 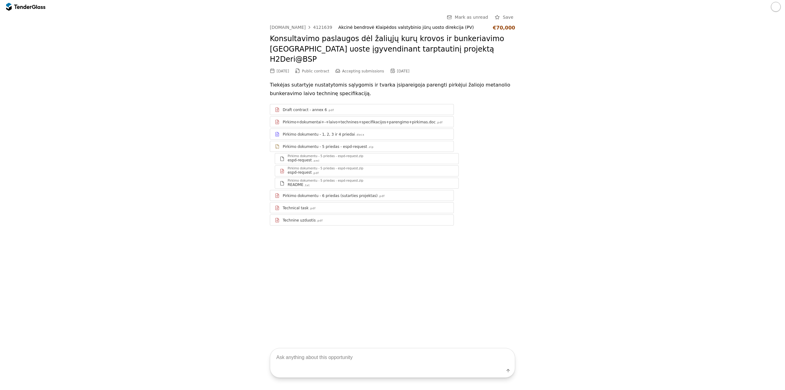 What do you see at coordinates (504, 28) in the screenshot?
I see `div: €70,000` at bounding box center [504, 28].